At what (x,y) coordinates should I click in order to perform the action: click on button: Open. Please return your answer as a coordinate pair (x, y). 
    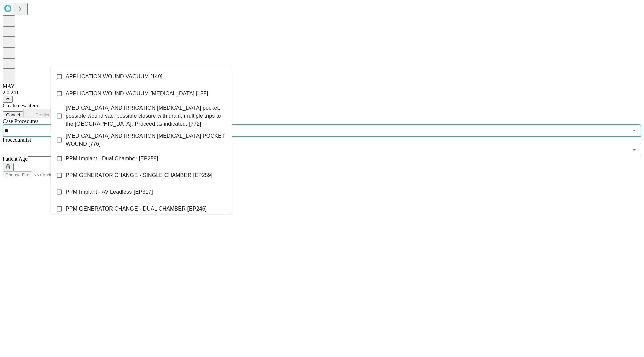
    Looking at the image, I should click on (634, 149).